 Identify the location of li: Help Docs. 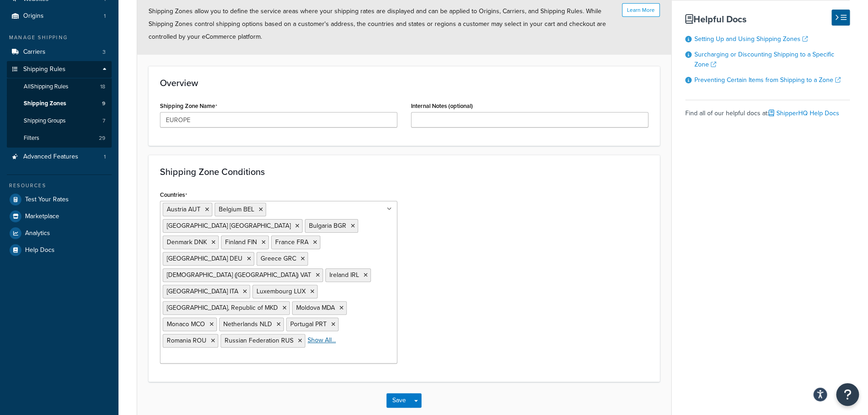
(60, 250).